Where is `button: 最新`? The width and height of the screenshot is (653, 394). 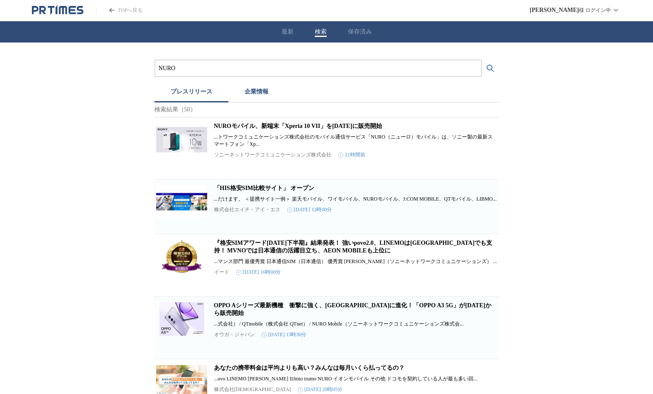
button: 最新 is located at coordinates (288, 32).